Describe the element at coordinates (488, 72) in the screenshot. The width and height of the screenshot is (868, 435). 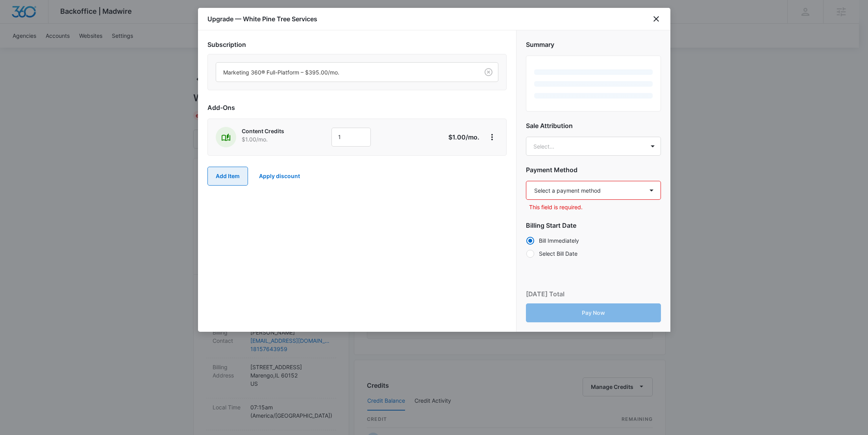
I see `button: Clear` at that location.